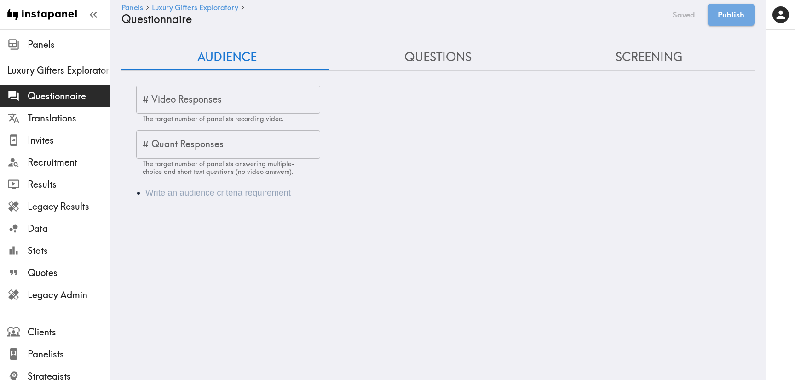  I want to click on a: Luxury Gifters Exploratory, so click(195, 8).